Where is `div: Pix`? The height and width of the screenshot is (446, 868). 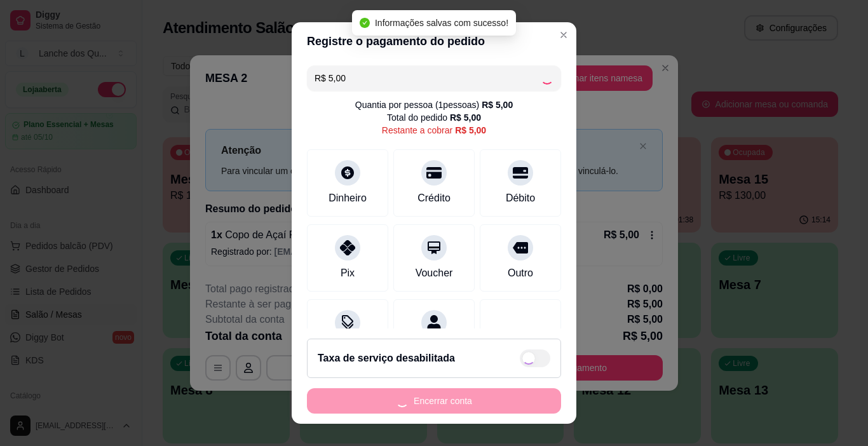 div: Pix is located at coordinates (347, 273).